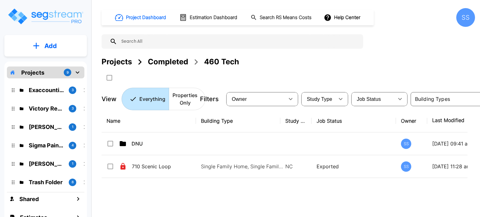 The height and width of the screenshot is (217, 480). What do you see at coordinates (33, 73) in the screenshot?
I see `p: Projects` at bounding box center [33, 73].